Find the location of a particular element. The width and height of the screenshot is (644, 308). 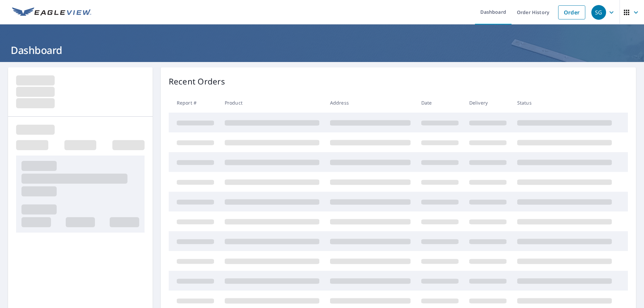

th: Date is located at coordinates (440, 103).